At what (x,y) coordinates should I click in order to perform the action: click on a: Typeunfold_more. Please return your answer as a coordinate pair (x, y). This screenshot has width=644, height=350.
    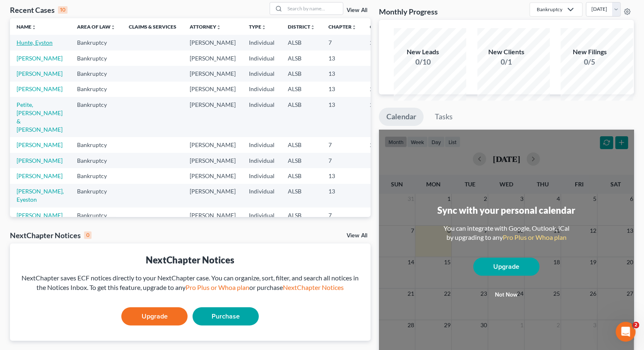
    Looking at the image, I should click on (258, 26).